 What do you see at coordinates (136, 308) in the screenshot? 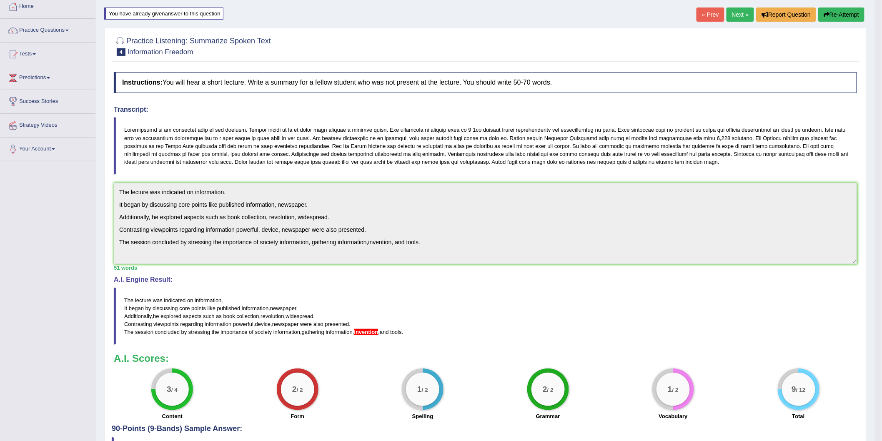
I see `span: began` at bounding box center [136, 308].